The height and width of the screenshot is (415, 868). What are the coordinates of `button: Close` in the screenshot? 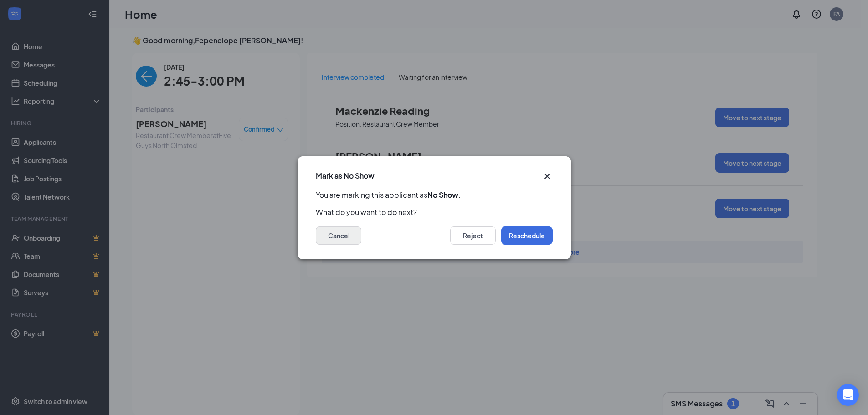 It's located at (548, 176).